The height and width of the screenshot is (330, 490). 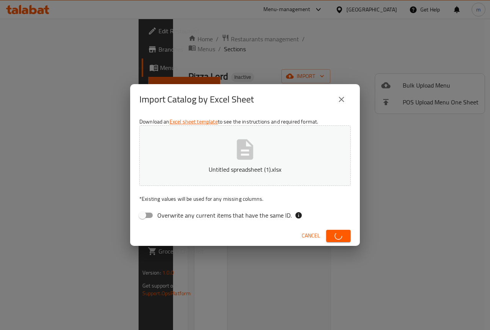 What do you see at coordinates (299, 216) in the screenshot?
I see `svg: If the overwrite option isn't selected, then the items that match an existing ID will be ignored ...` at bounding box center [299, 216].